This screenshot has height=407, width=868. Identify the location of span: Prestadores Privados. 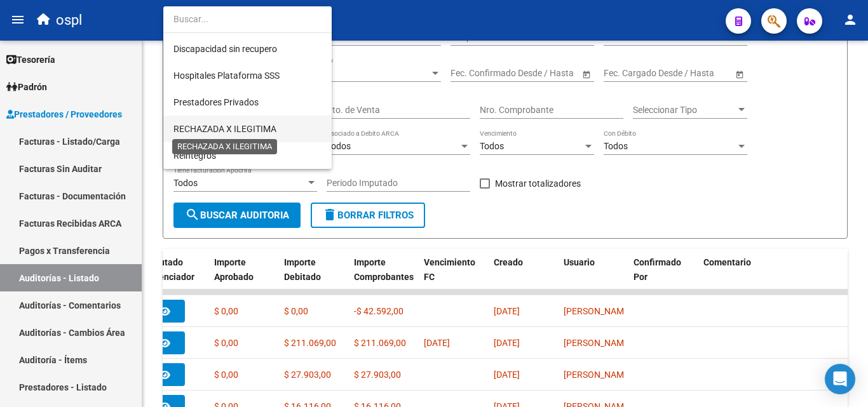
(216, 103).